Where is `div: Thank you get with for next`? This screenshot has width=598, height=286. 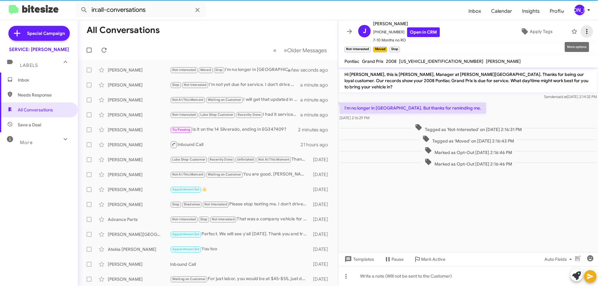
div: Thank you get with for next is located at coordinates (240, 160).